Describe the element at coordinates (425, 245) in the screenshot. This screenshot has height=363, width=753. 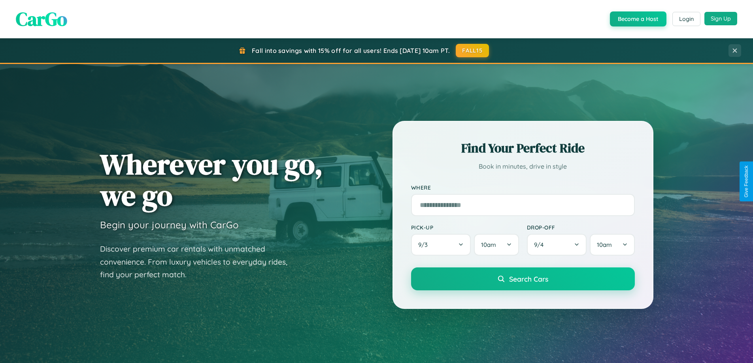
I see `span: 9 / 3` at that location.